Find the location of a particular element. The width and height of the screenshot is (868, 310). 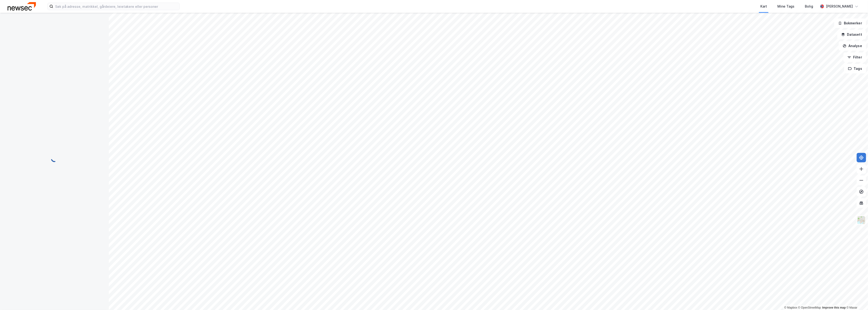

input: Søk på adresse, matrikkel, gårdeiere, leietakere eller personer is located at coordinates (116, 7).